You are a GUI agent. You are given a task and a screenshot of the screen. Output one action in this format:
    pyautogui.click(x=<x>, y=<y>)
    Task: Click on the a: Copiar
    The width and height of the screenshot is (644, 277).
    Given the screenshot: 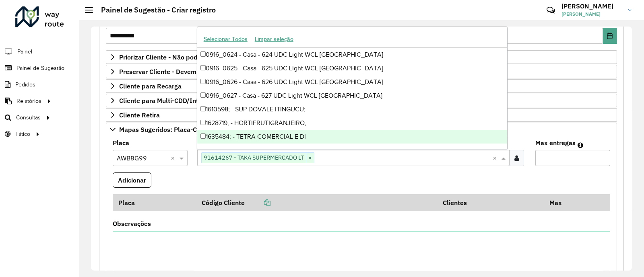 What is the action you would take?
    pyautogui.click(x=257, y=202)
    